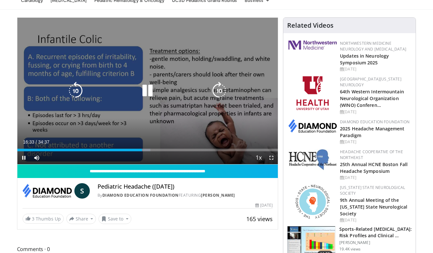 The height and width of the screenshot is (253, 433). I want to click on button: Playback Rate, so click(258, 158).